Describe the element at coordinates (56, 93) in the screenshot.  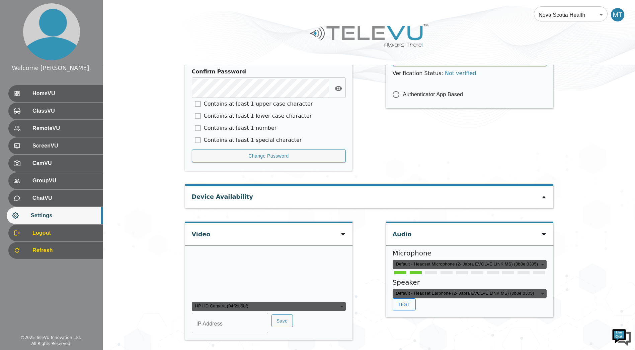
I see `div: HomeVU` at that location.